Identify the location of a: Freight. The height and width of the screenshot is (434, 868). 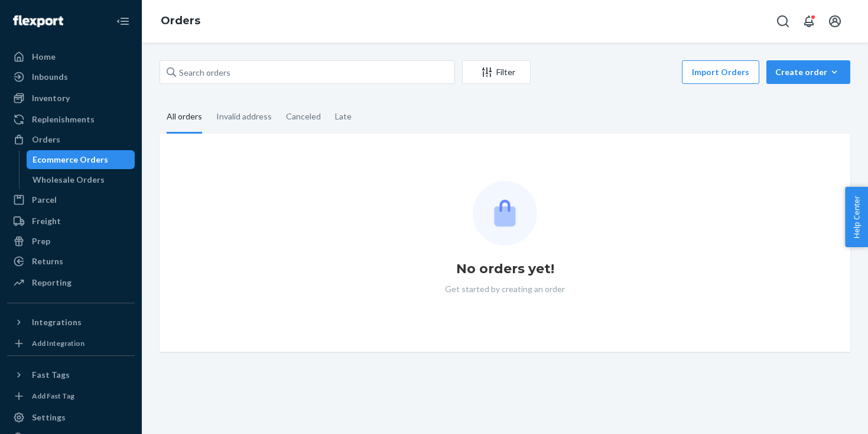
(71, 221).